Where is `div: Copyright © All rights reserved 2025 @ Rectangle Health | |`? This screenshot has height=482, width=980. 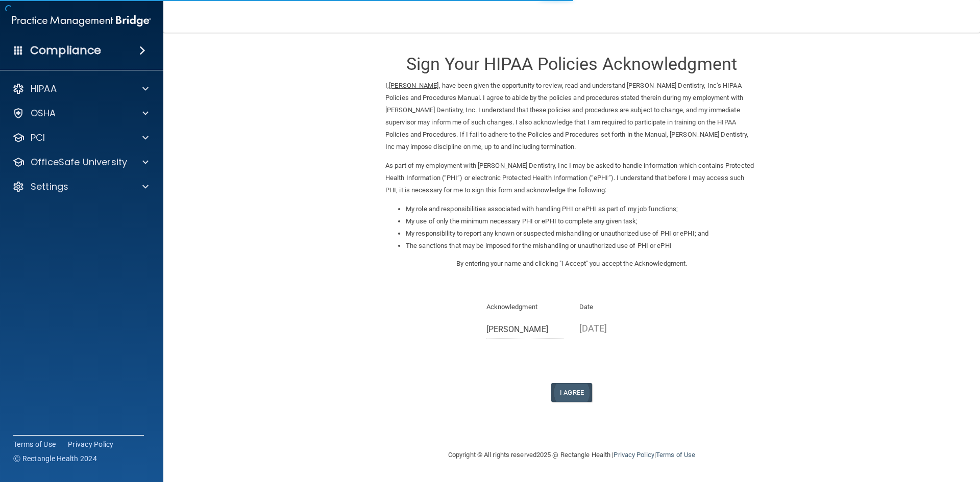
div: Copyright © All rights reserved 2025 @ Rectangle Health | | is located at coordinates (572, 455).